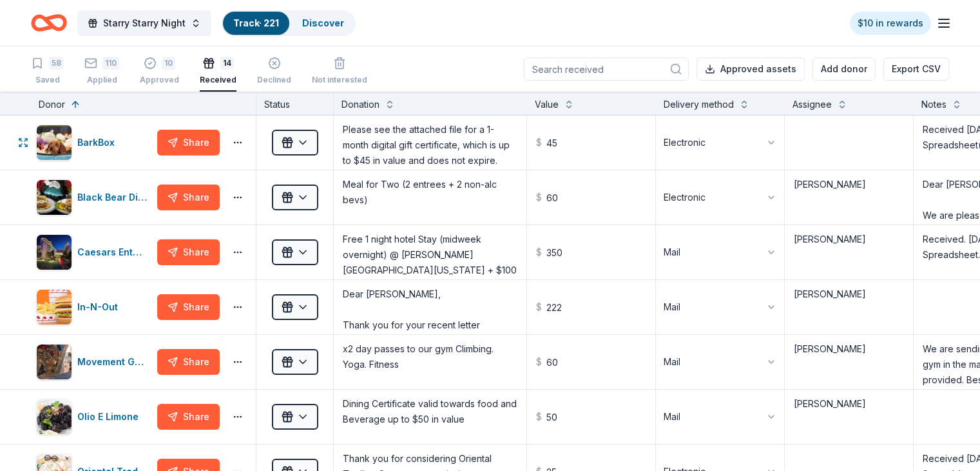 The height and width of the screenshot is (471, 980). I want to click on button: 110Applied, so click(102, 71).